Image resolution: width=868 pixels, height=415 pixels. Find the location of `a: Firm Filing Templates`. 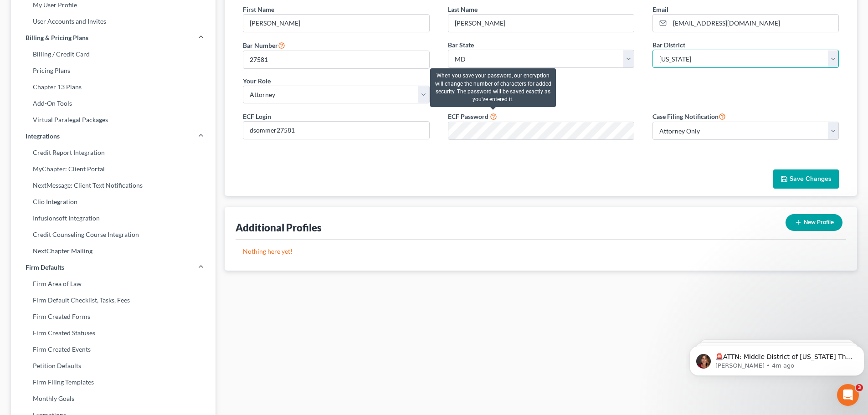

a: Firm Filing Templates is located at coordinates (113, 382).